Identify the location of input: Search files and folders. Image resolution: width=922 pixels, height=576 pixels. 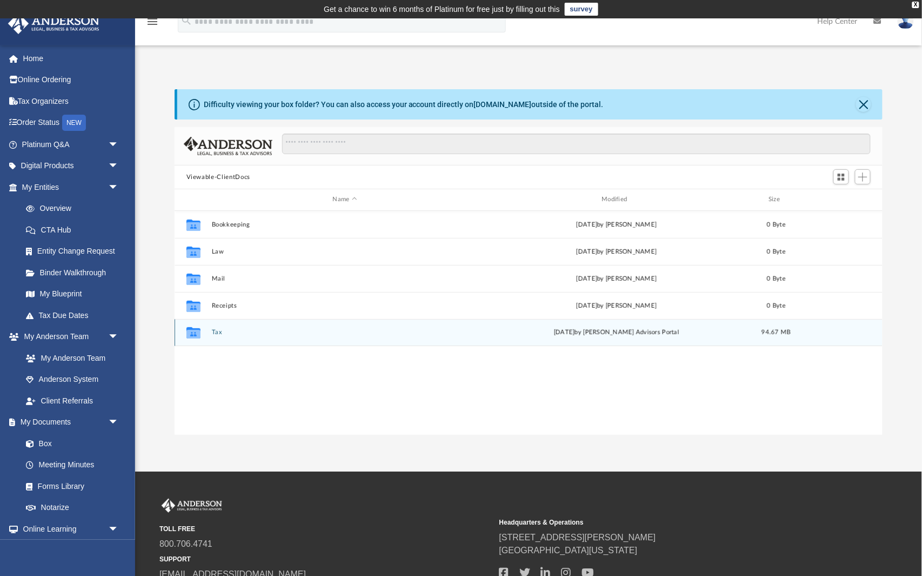
(577, 144).